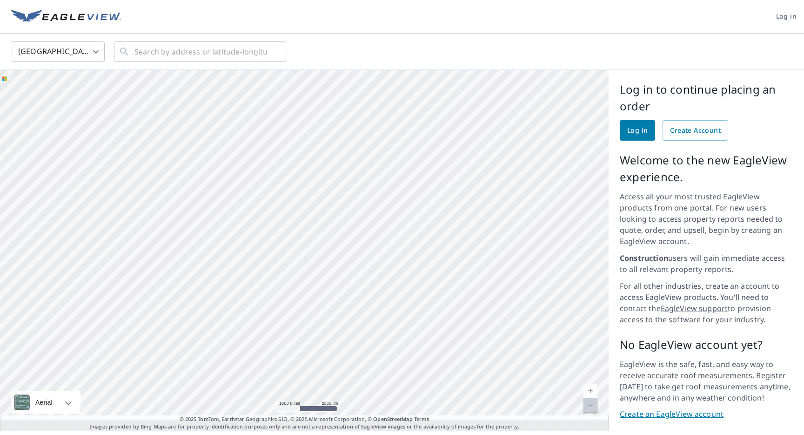 The height and width of the screenshot is (435, 804). Describe the element at coordinates (706, 414) in the screenshot. I see `a: Create an EagleView account` at that location.